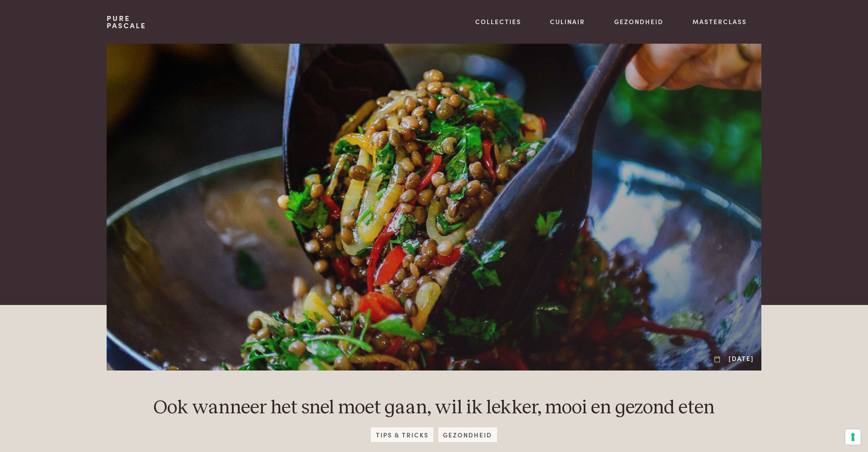 This screenshot has width=868, height=452. What do you see at coordinates (567, 22) in the screenshot?
I see `a: Culinair` at bounding box center [567, 22].